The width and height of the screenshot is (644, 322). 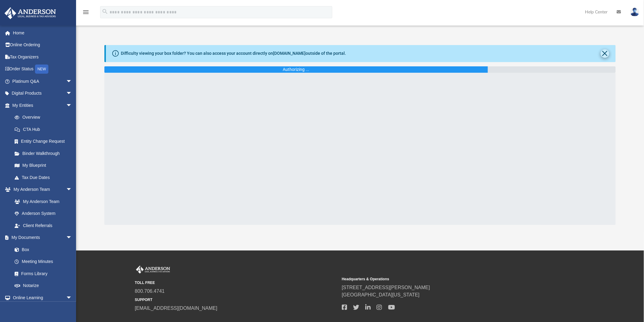 I want to click on button: Close, so click(x=606, y=54).